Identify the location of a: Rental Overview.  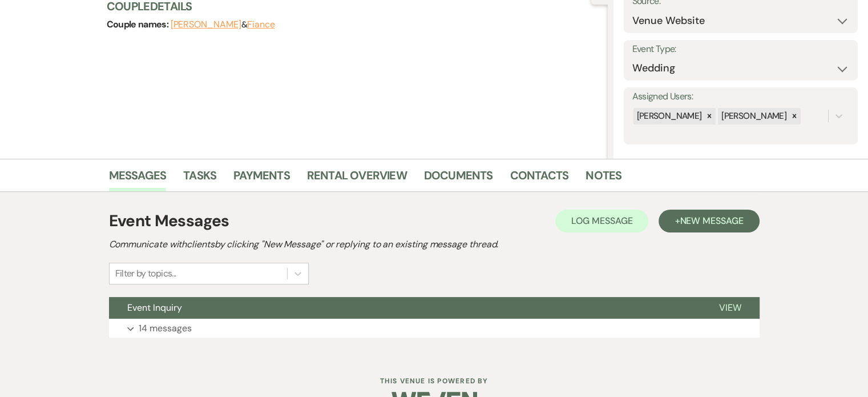
(357, 179).